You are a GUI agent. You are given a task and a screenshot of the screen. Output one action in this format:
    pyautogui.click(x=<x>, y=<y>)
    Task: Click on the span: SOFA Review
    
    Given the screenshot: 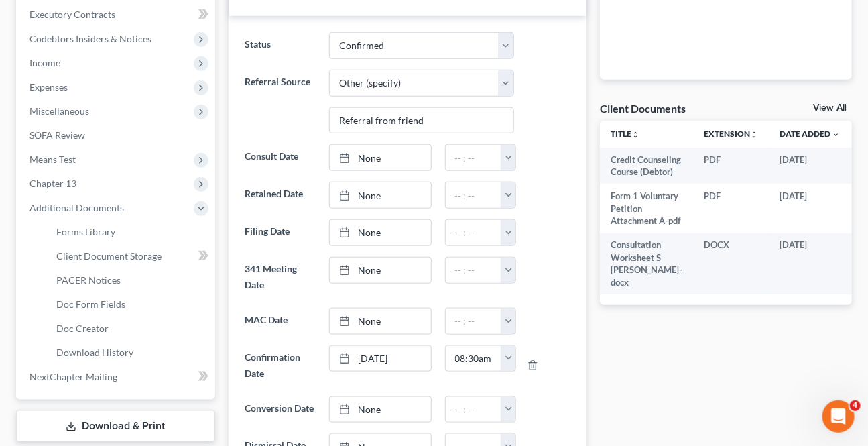 What is the action you would take?
    pyautogui.click(x=57, y=135)
    